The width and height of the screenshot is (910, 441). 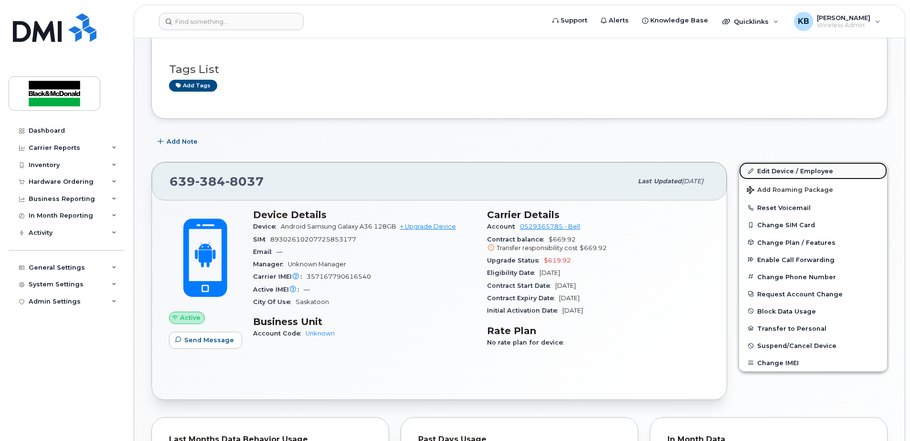 I want to click on span: 89302610207725853177, so click(x=313, y=239).